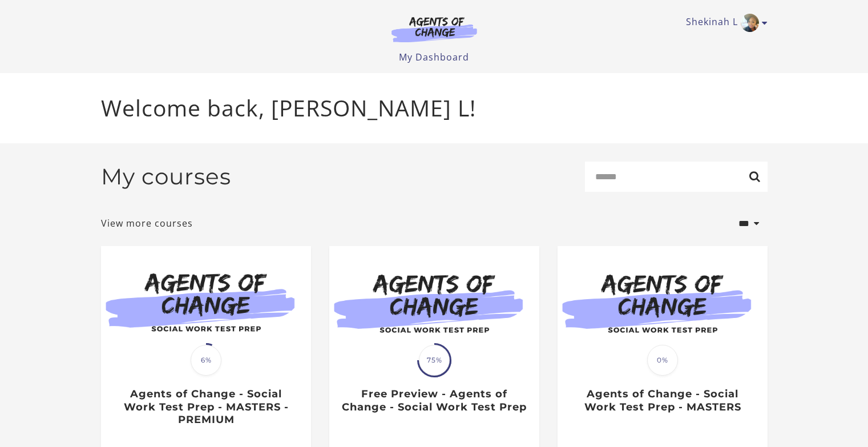 This screenshot has width=868, height=447. What do you see at coordinates (434, 57) in the screenshot?
I see `a: My Dashboard` at bounding box center [434, 57].